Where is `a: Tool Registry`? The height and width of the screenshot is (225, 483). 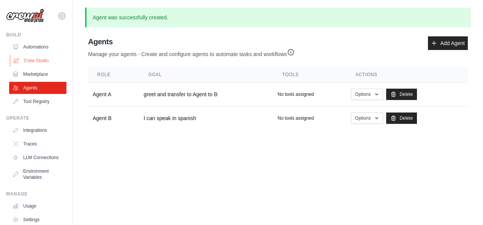 a: Tool Registry is located at coordinates (38, 102).